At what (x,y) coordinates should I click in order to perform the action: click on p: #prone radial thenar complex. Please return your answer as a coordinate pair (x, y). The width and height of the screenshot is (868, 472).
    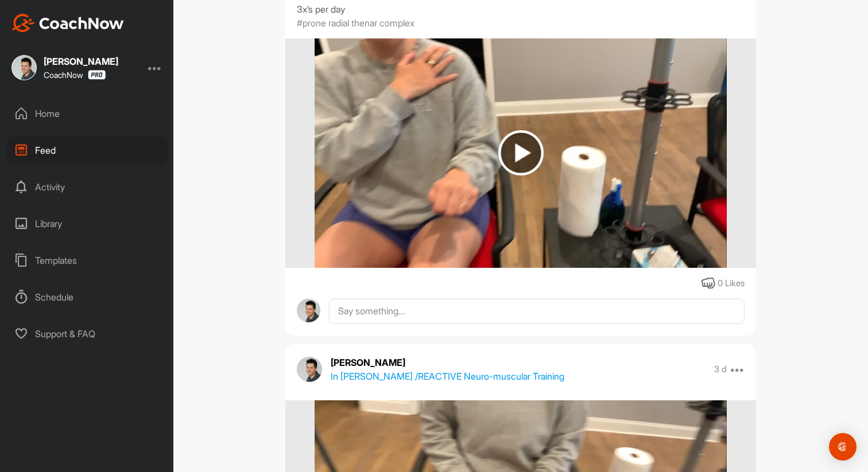
    Looking at the image, I should click on (355, 23).